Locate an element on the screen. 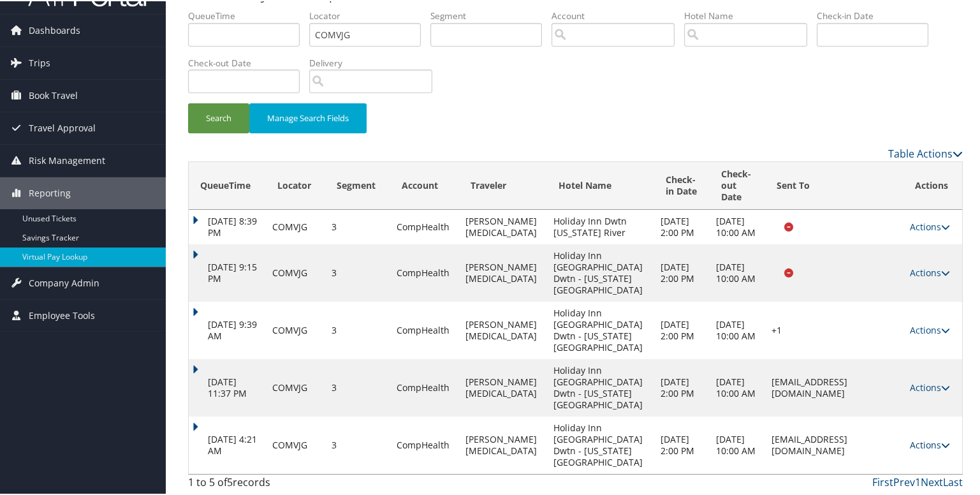  th: Locator: activate to sort column ascending is located at coordinates (295, 184).